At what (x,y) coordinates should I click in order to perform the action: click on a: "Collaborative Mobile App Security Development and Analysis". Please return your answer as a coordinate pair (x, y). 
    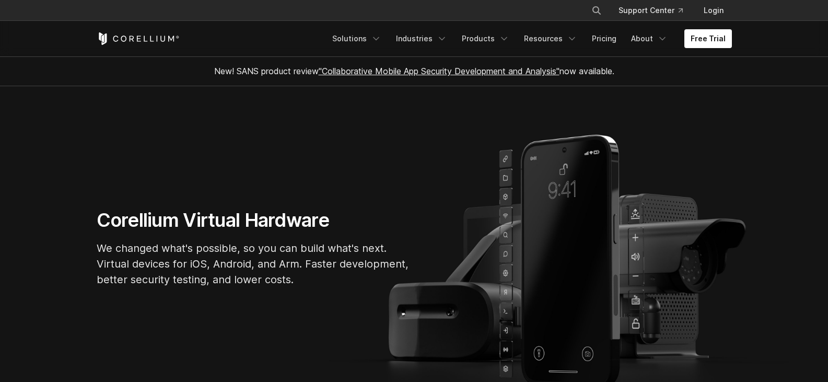
    Looking at the image, I should click on (439, 71).